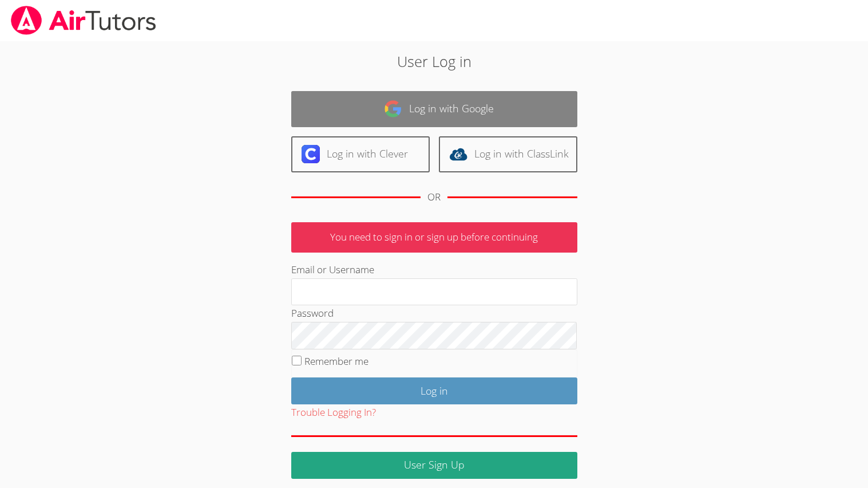 This screenshot has width=868, height=488. Describe the element at coordinates (508, 154) in the screenshot. I see `a: Log in with ClassLink` at that location.